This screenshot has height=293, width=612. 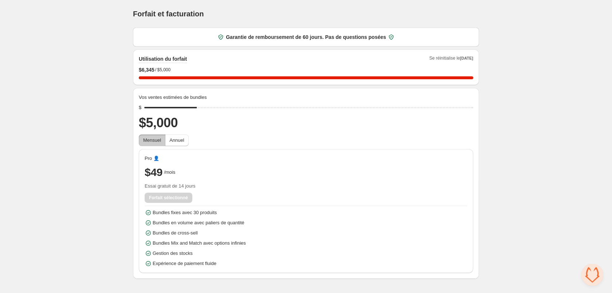 What do you see at coordinates (592, 275) in the screenshot?
I see `div: Ouvrir le chat` at bounding box center [592, 275].